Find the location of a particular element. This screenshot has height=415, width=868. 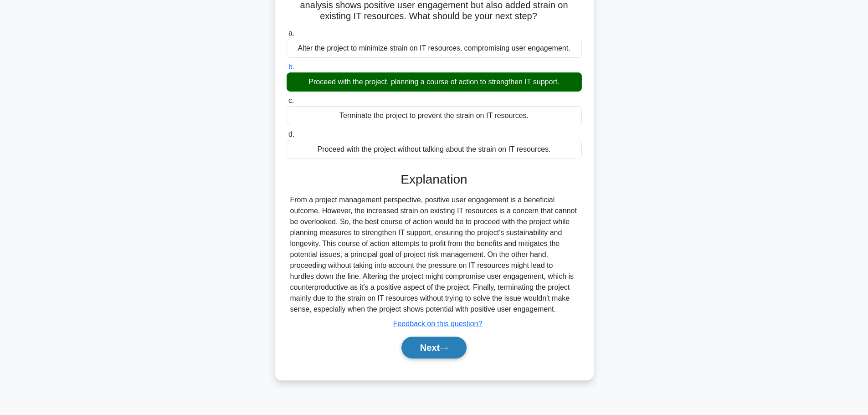

div: Alter the project to minimize strain on IT resources, compromising user engagement. is located at coordinates (434, 48).